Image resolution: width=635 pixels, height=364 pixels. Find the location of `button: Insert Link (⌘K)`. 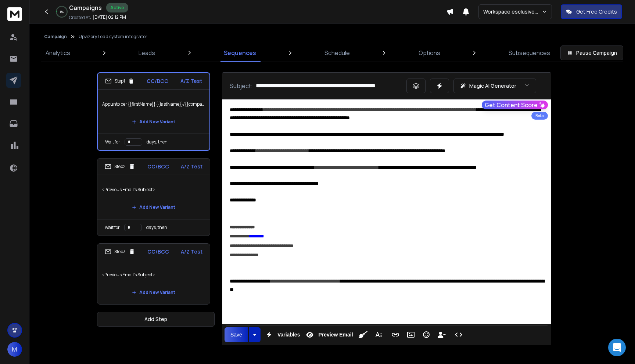

button: Insert Link (⌘K) is located at coordinates (396, 335).